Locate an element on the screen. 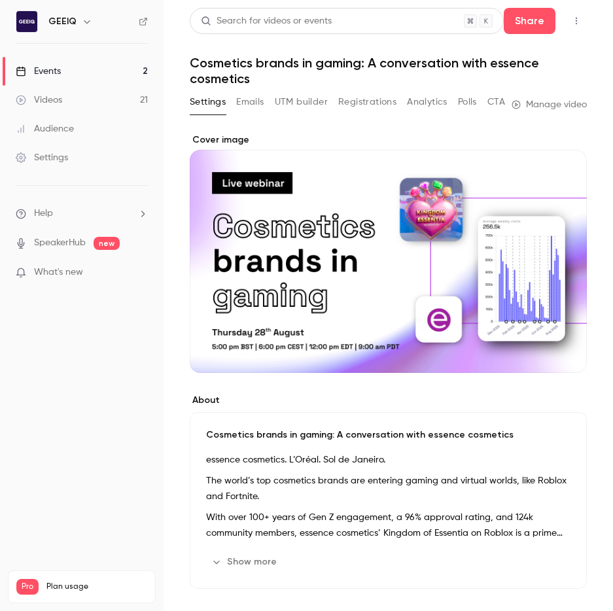  button: Polls is located at coordinates (467, 102).